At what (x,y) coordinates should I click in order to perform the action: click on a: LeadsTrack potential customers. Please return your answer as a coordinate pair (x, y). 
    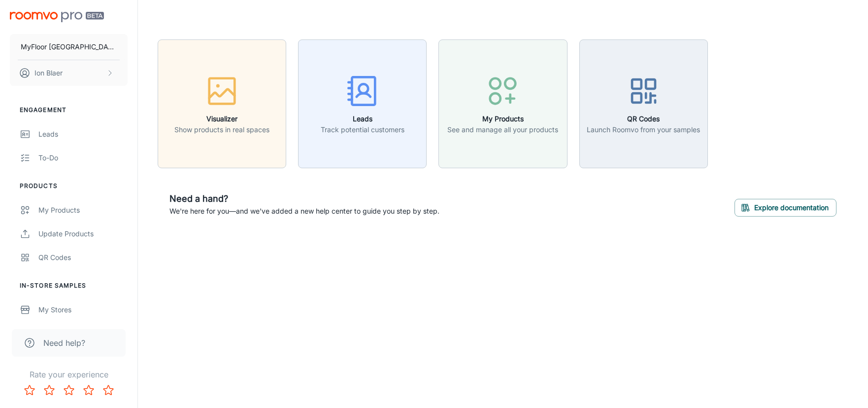
    Looking at the image, I should click on (362, 103).